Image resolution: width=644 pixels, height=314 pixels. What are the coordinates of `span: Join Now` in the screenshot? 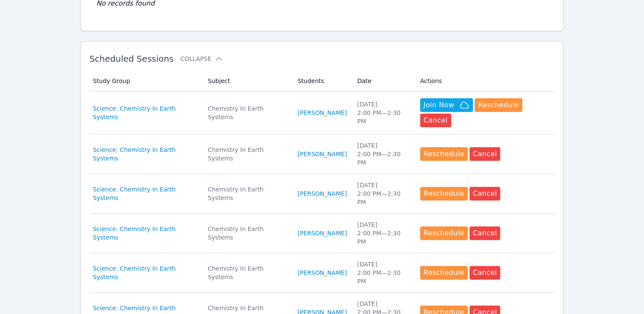 It's located at (438, 105).